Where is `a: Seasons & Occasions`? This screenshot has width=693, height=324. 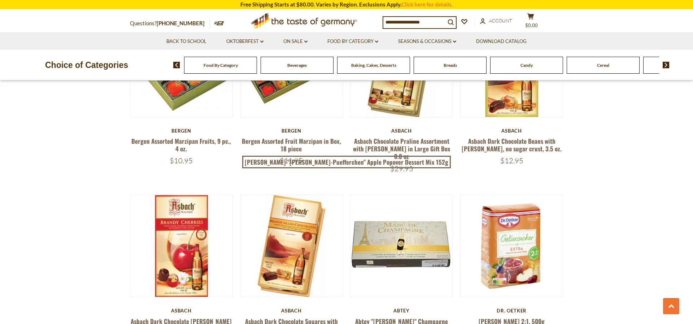 a: Seasons & Occasions is located at coordinates (427, 41).